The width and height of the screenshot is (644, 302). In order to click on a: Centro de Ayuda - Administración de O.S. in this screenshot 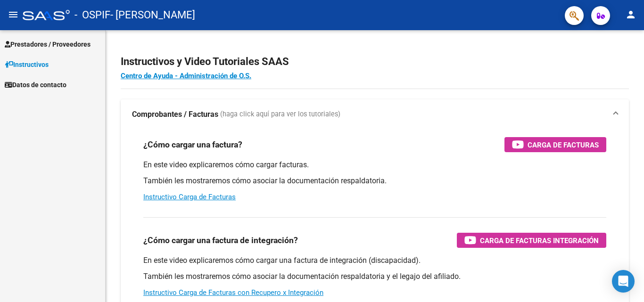, I will do `click(186, 76)`.